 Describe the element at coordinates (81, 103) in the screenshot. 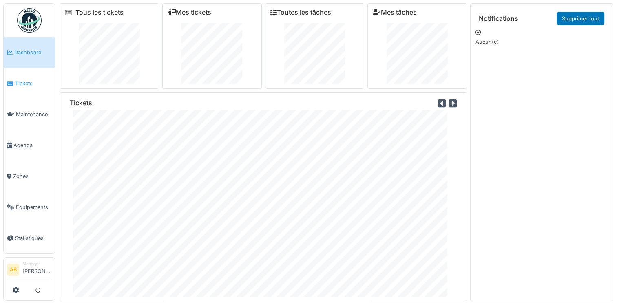

I see `h6: Tickets` at that location.